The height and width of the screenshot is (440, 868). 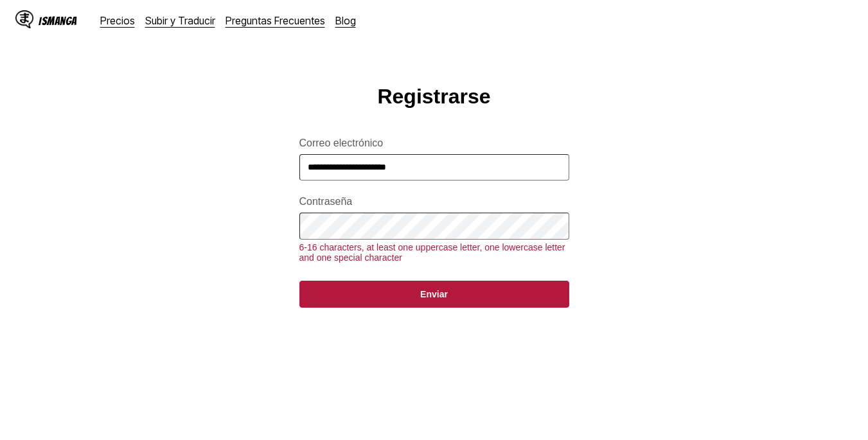 I want to click on a: Precios, so click(x=118, y=21).